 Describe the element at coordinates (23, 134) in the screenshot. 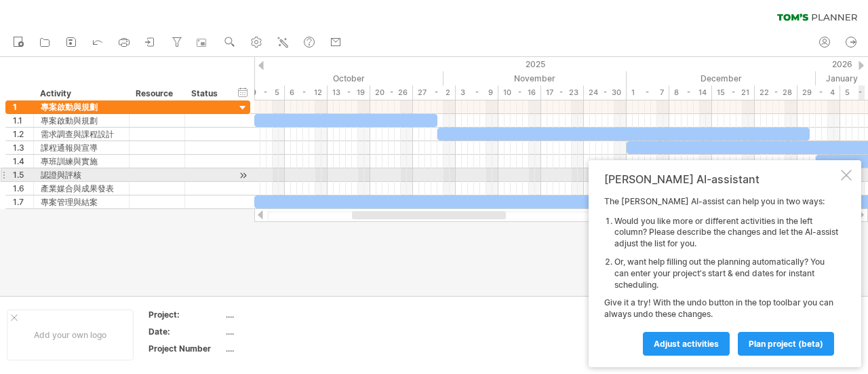

I see `div: 1.2` at that location.